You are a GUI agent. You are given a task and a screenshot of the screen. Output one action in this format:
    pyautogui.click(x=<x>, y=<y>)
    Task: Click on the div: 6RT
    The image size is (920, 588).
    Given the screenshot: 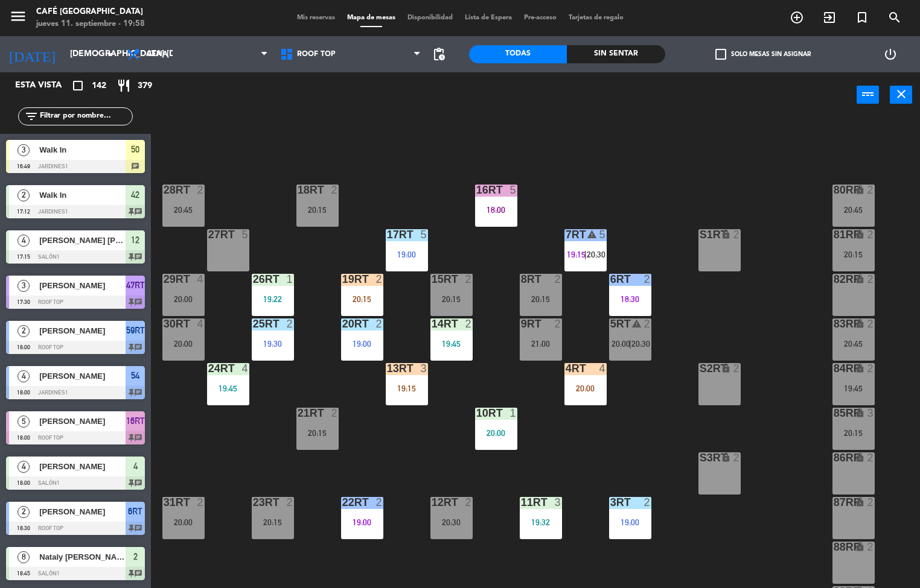 What is the action you would take?
    pyautogui.click(x=610, y=279)
    